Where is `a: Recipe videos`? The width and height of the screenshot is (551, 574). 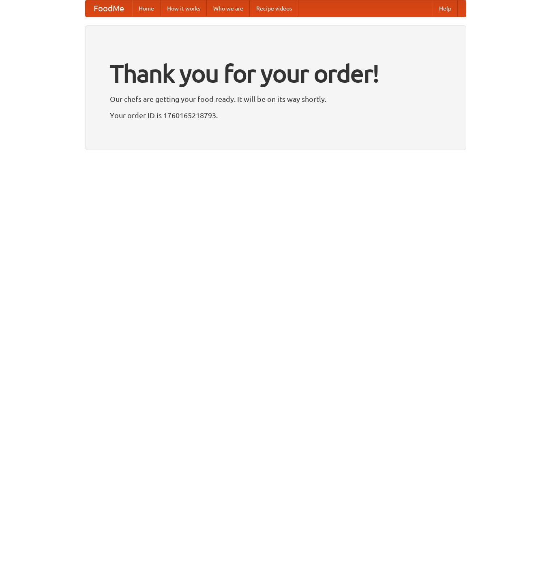
a: Recipe videos is located at coordinates (274, 9).